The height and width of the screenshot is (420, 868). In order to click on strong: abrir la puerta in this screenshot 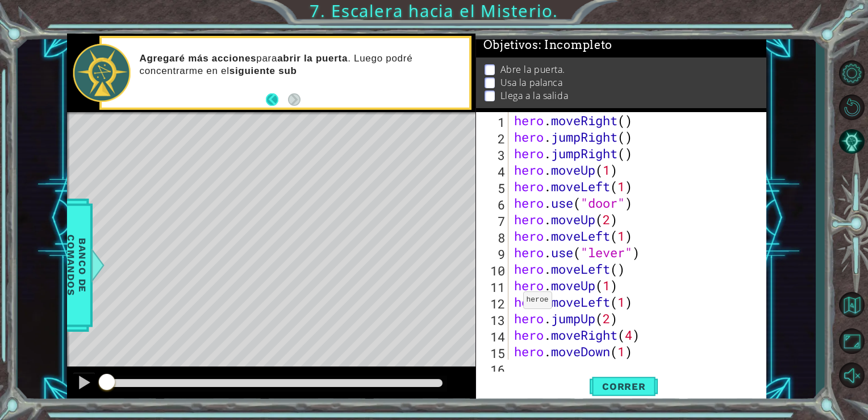, I will do `click(312, 58)`.